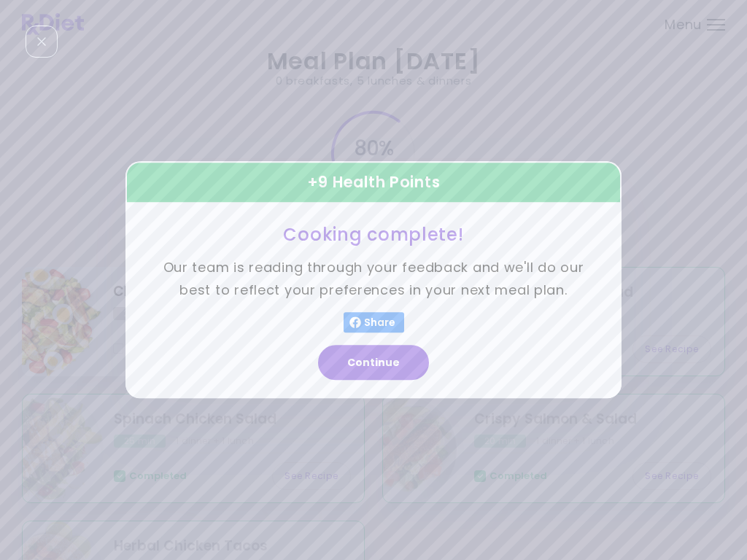 The width and height of the screenshot is (747, 560). What do you see at coordinates (374, 363) in the screenshot?
I see `button: Continue` at bounding box center [374, 363].